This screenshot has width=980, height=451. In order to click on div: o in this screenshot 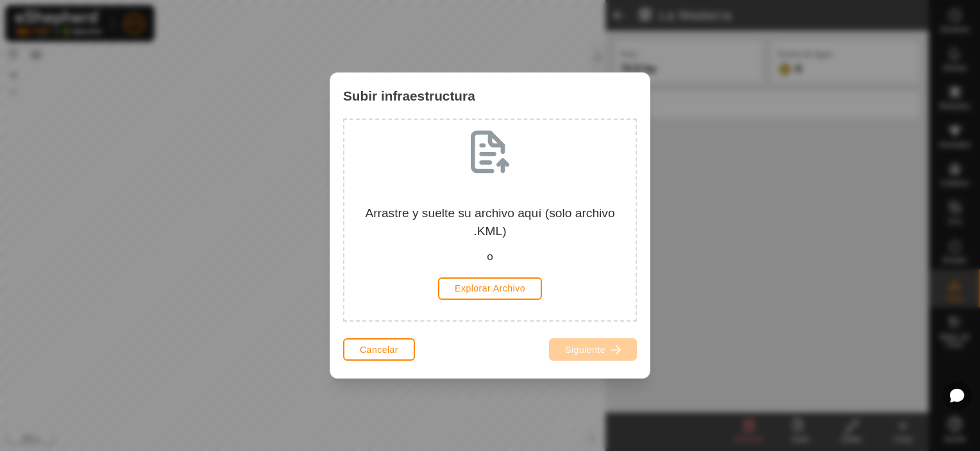, I will do `click(490, 257)`.